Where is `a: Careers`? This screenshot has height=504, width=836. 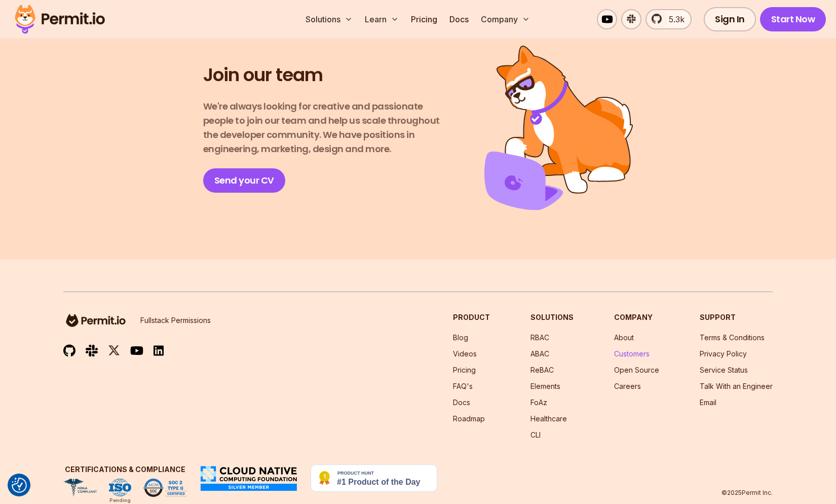 a: Careers is located at coordinates (627, 385).